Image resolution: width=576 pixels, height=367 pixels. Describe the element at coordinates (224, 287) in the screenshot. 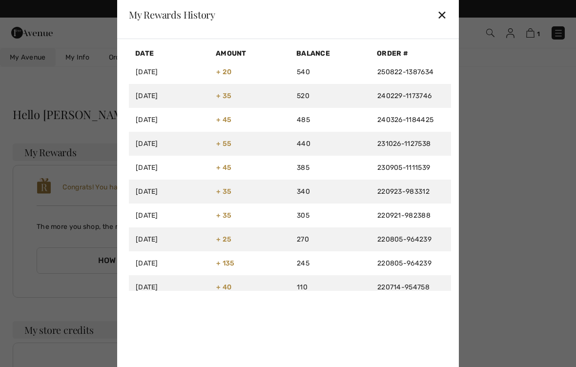

I see `span: + 40` at that location.